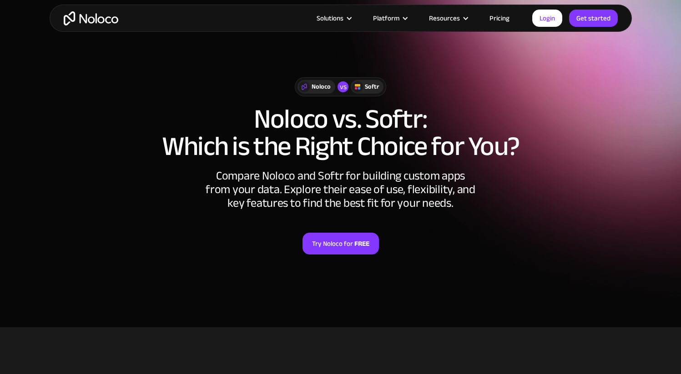 The height and width of the screenshot is (374, 681). I want to click on a: Get started, so click(593, 18).